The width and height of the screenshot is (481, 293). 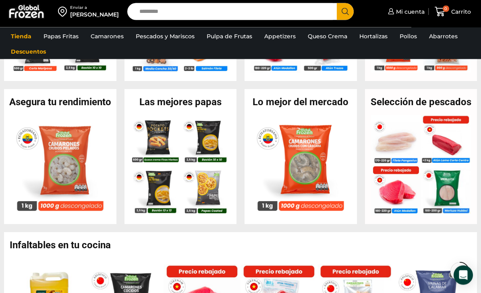 What do you see at coordinates (421, 102) in the screenshot?
I see `h2: Selección de pescados` at bounding box center [421, 102].